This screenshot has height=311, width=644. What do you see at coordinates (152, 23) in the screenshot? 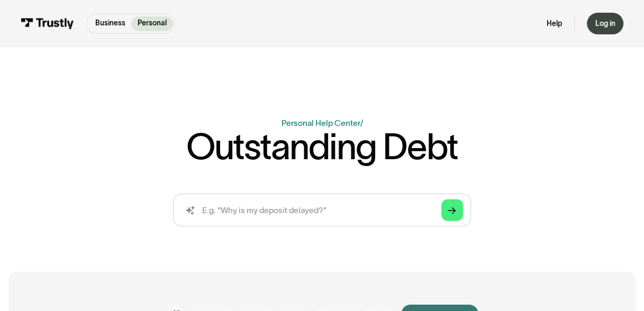
I see `p: Personal` at bounding box center [152, 23].